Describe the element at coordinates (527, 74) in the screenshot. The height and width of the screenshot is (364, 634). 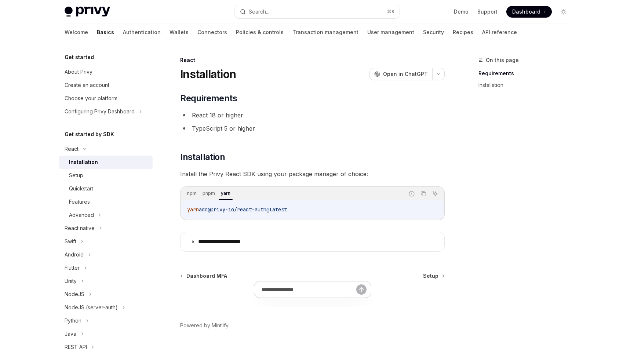
I see `a: Requirements` at that location.